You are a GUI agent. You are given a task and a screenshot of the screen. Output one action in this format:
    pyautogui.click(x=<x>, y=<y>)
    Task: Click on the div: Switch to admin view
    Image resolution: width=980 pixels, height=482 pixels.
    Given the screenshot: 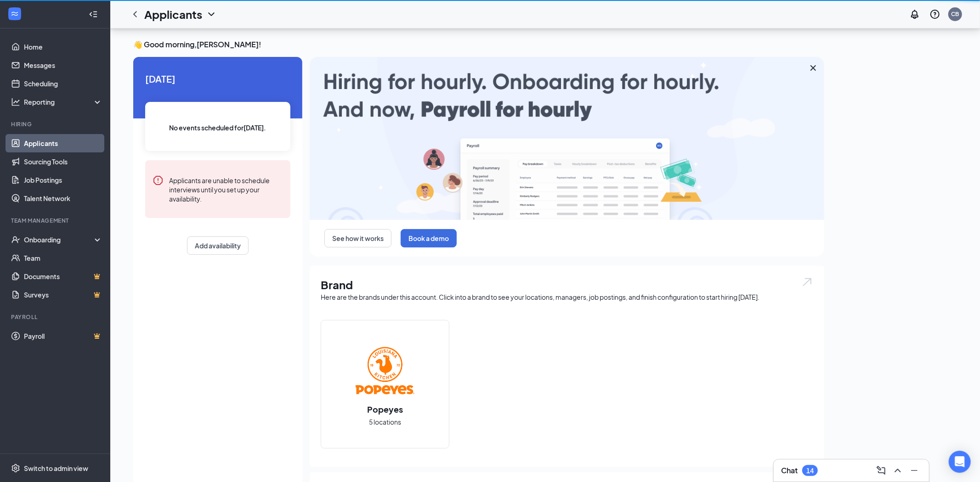 What is the action you would take?
    pyautogui.click(x=56, y=468)
    